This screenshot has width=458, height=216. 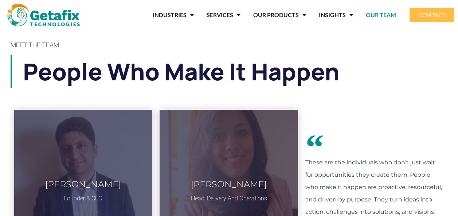 I want to click on a: SERVICES, so click(x=223, y=15).